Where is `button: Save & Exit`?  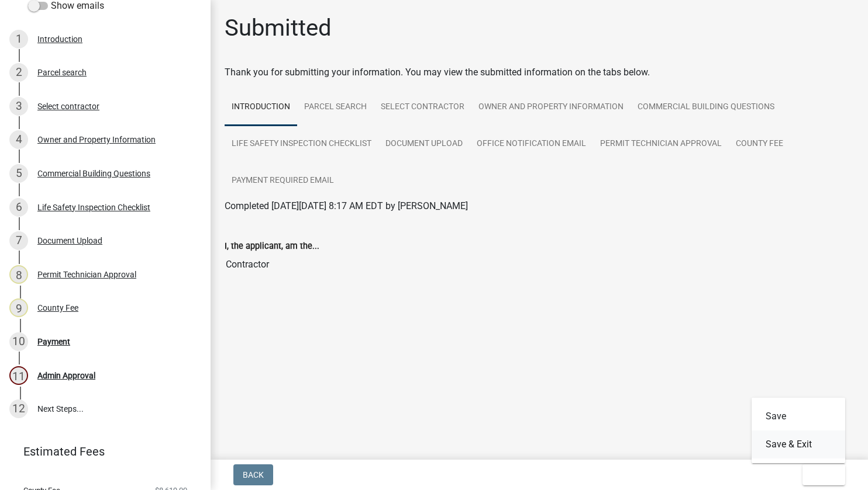
button: Save & Exit is located at coordinates (798, 445).